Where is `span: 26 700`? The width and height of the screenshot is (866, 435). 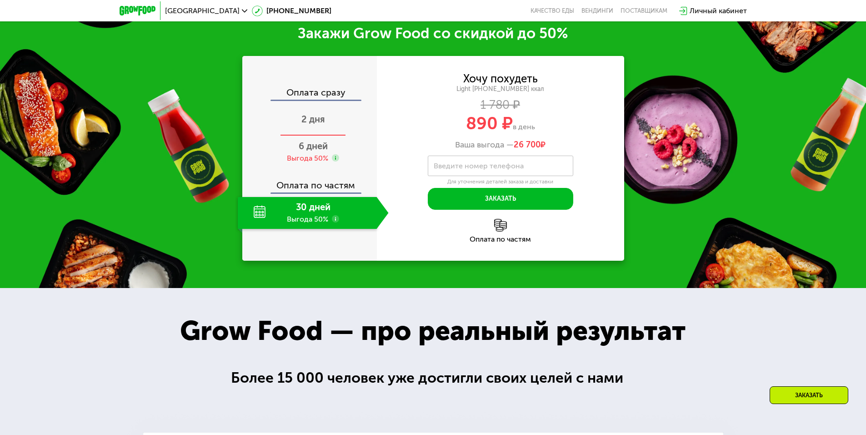
span: 26 700 is located at coordinates (527, 145).